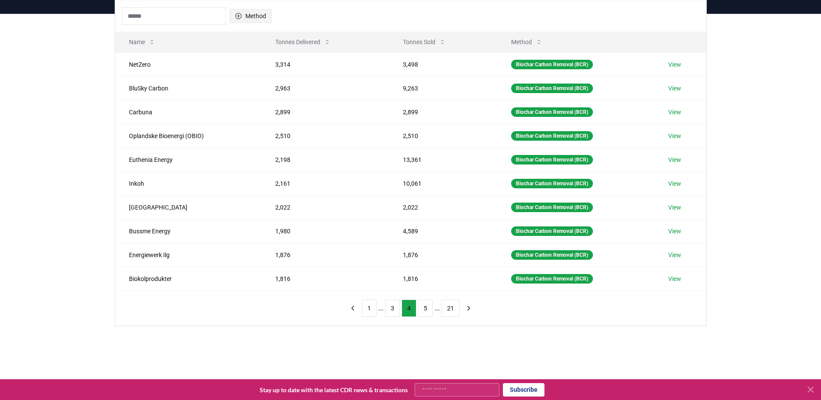 This screenshot has width=821, height=400. I want to click on button: Tonnes Delivered, so click(303, 42).